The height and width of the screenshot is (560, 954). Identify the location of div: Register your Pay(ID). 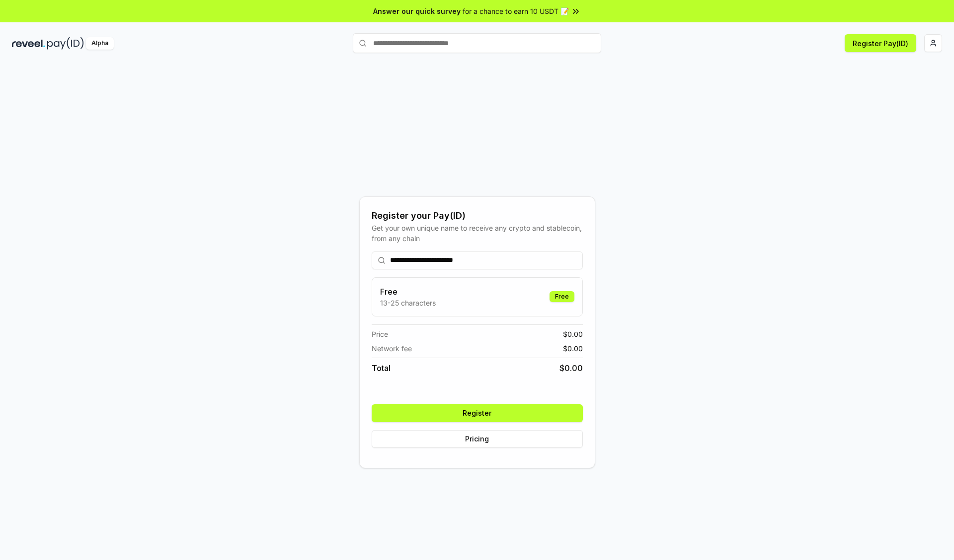
(477, 215).